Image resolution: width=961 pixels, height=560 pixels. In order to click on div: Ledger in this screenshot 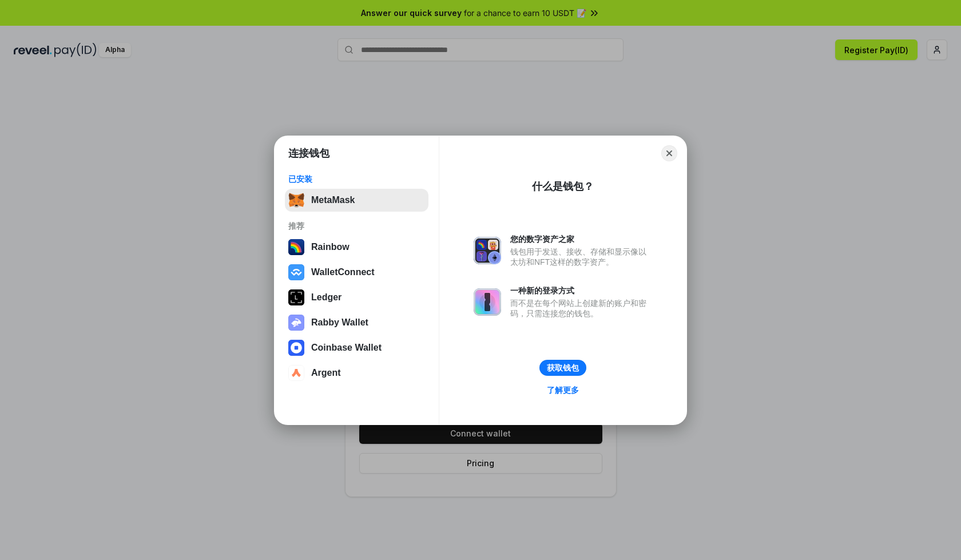, I will do `click(326, 298)`.